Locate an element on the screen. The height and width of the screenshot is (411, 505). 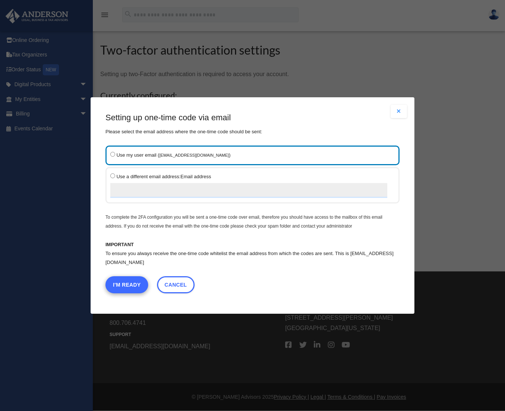
button: Close modal is located at coordinates (399, 111).